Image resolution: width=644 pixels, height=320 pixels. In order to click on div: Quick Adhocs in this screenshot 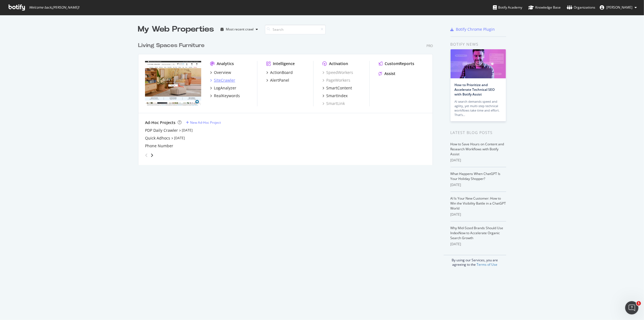, I will do `click(157, 138)`.